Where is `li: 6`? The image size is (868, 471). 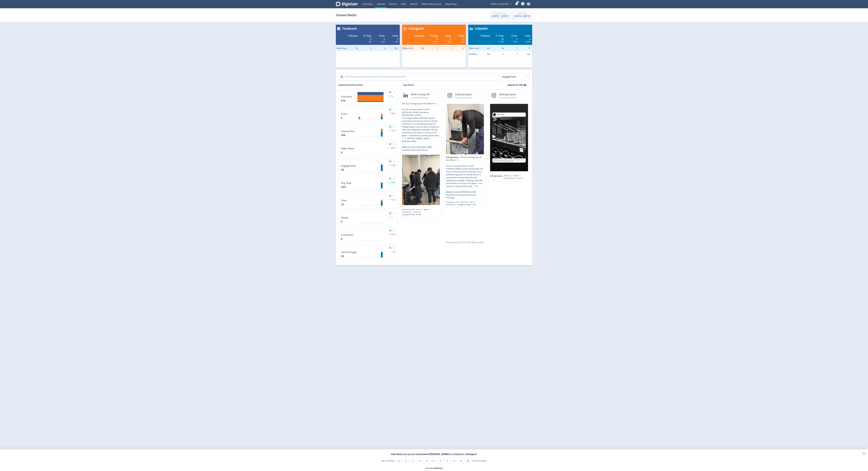
li: 6 is located at coordinates (440, 461).